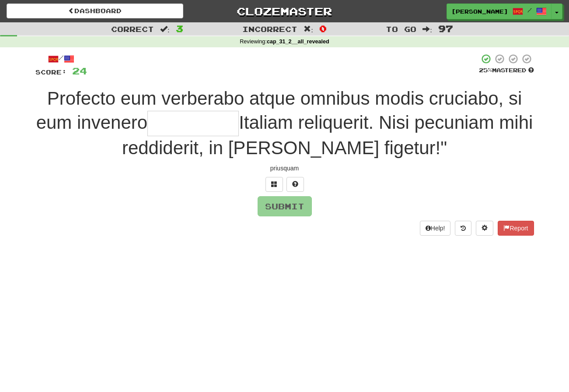 The width and height of the screenshot is (569, 392). Describe the element at coordinates (516, 228) in the screenshot. I see `button: Report` at that location.